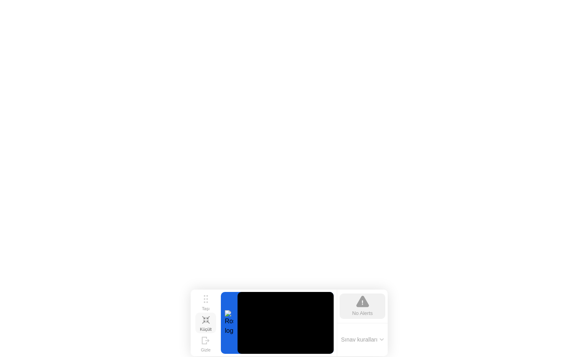 This screenshot has height=357, width=572. Describe the element at coordinates (206, 309) in the screenshot. I see `div: Taşı` at that location.